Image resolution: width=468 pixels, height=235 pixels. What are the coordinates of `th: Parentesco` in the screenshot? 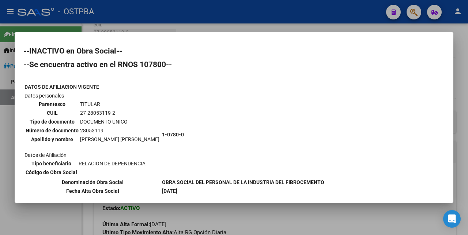 It's located at (52, 104).